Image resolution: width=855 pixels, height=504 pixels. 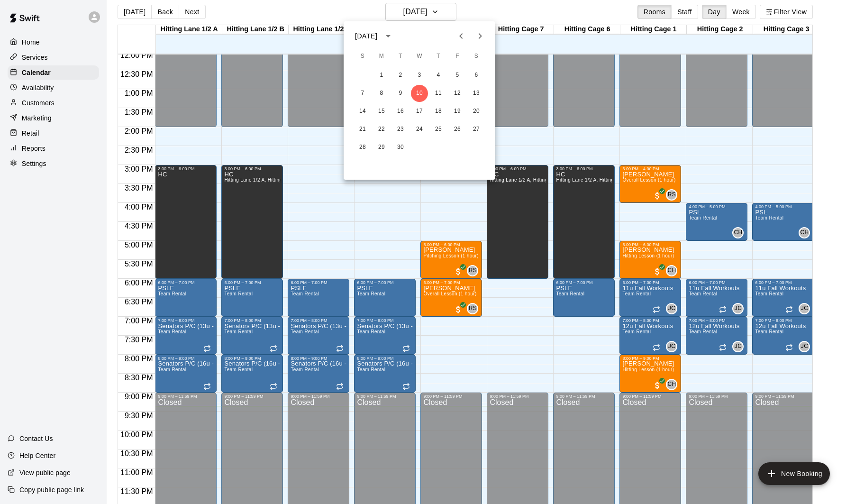 What do you see at coordinates (401, 75) in the screenshot?
I see `button: 2` at bounding box center [401, 75].